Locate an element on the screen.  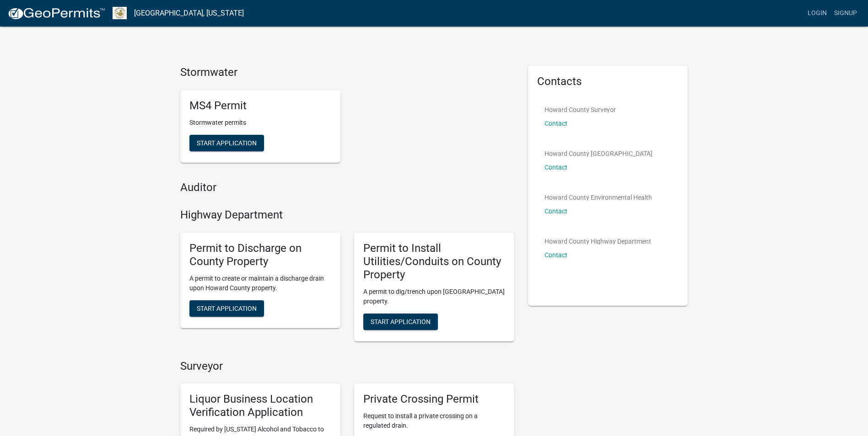
h4: Auditor is located at coordinates (347, 187).